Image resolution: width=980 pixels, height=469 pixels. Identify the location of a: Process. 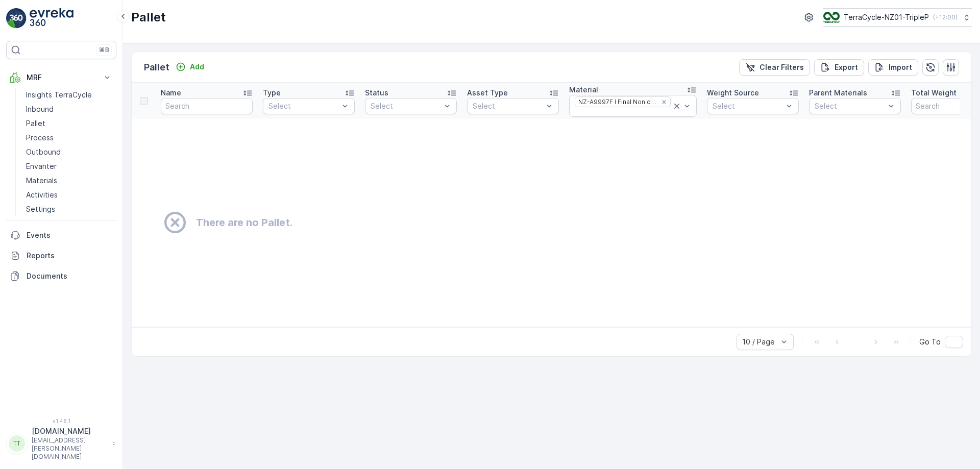
(69, 138).